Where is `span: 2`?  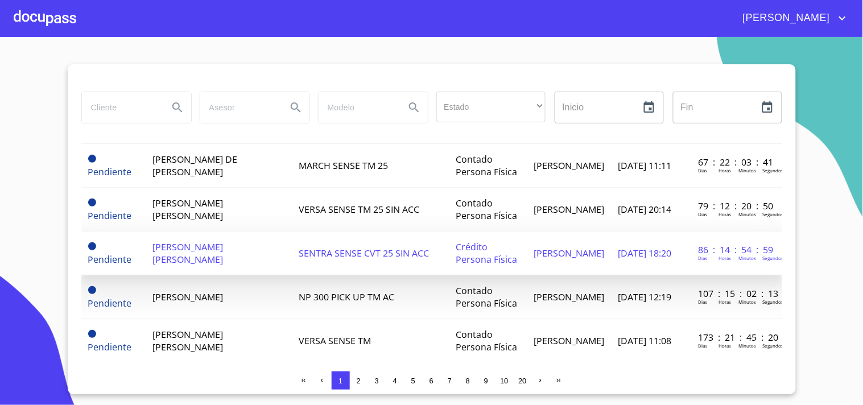 span: 2 is located at coordinates (358, 381).